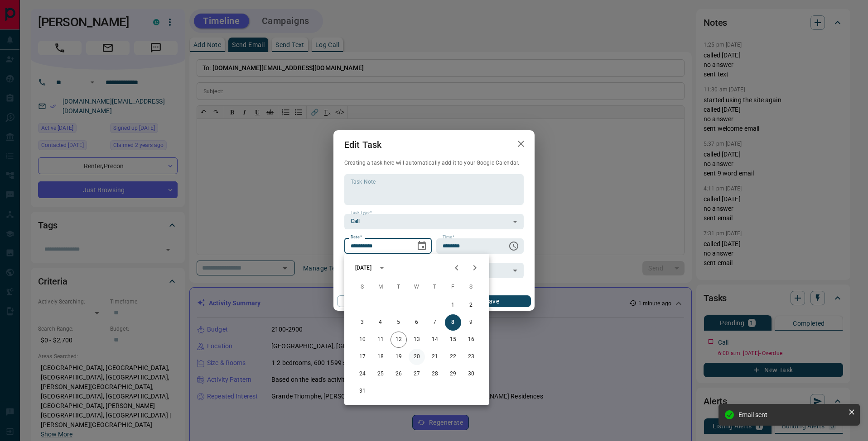  Describe the element at coordinates (417, 340) in the screenshot. I see `button: 13` at that location.